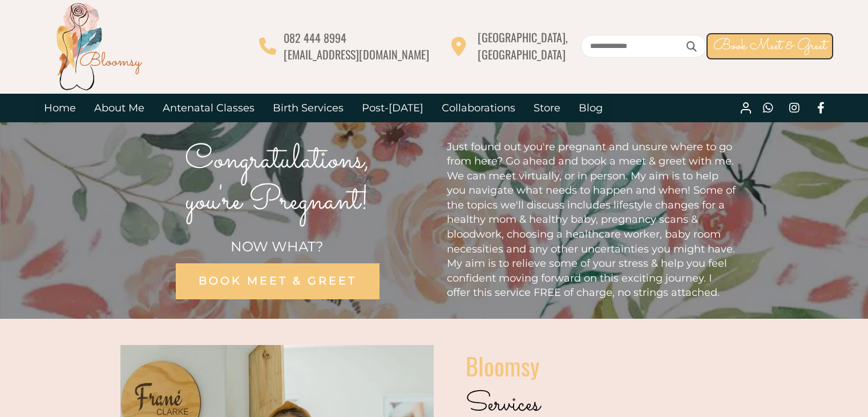 The image size is (868, 417). Describe the element at coordinates (277, 280) in the screenshot. I see `span: BOOK MEET & GREET` at that location.